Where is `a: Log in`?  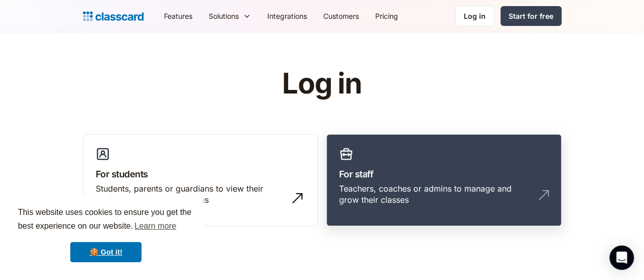 a: Log in is located at coordinates (474, 16).